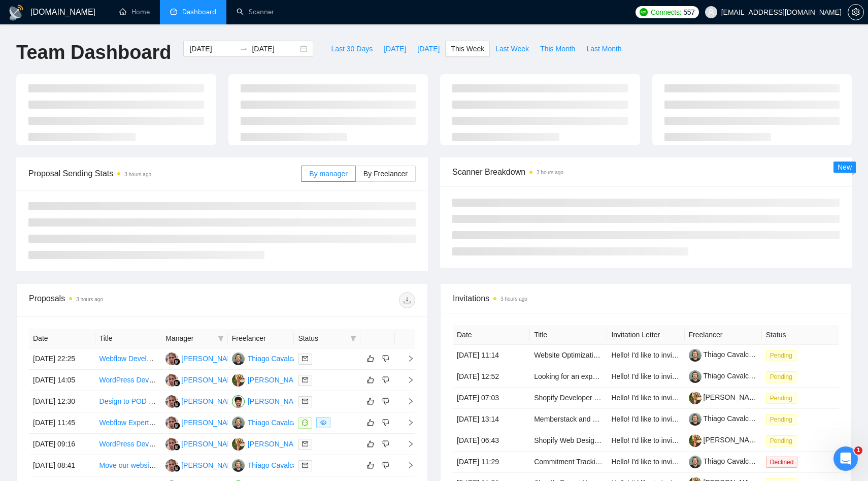 Image resolution: width=868 pixels, height=481 pixels. Describe the element at coordinates (238, 444) in the screenshot. I see `img: BB` at that location.